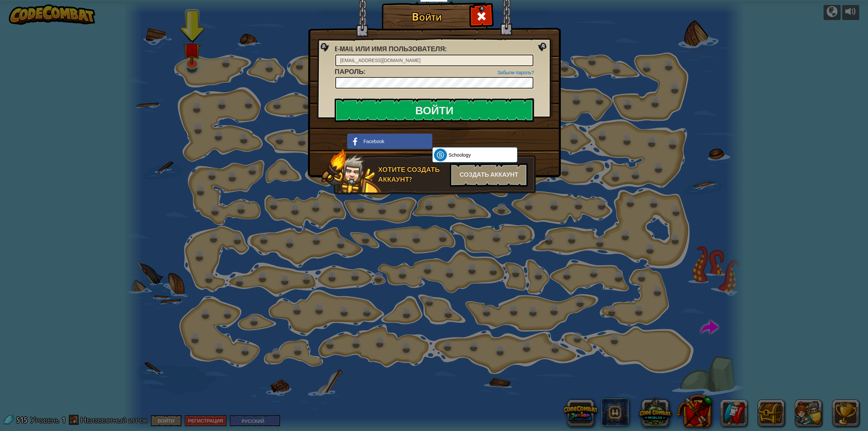  What do you see at coordinates (426, 17) in the screenshot?
I see `h1: Войти` at bounding box center [426, 17].